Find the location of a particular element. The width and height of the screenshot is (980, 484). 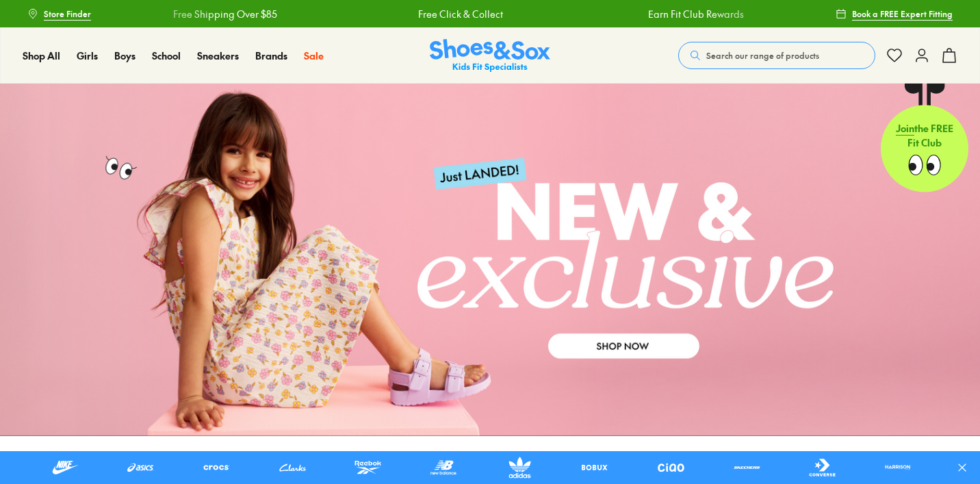

img: SNS_Logo_Responsive.svg is located at coordinates (490, 56).